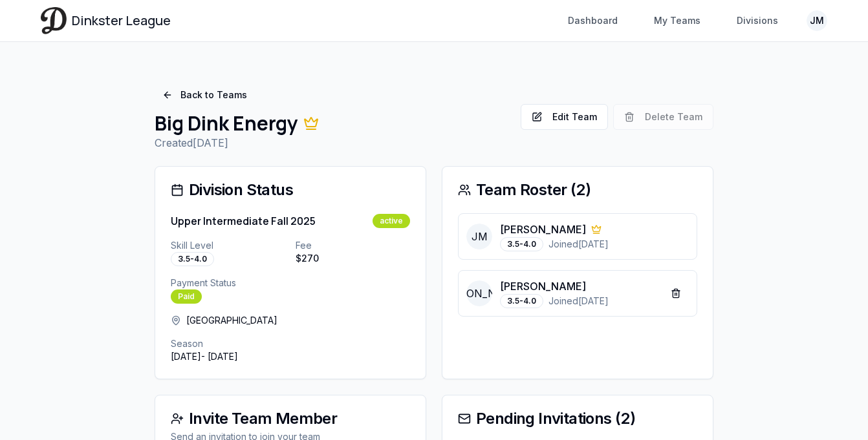 Image resolution: width=868 pixels, height=440 pixels. Describe the element at coordinates (105, 20) in the screenshot. I see `a: Dinkster League` at that location.